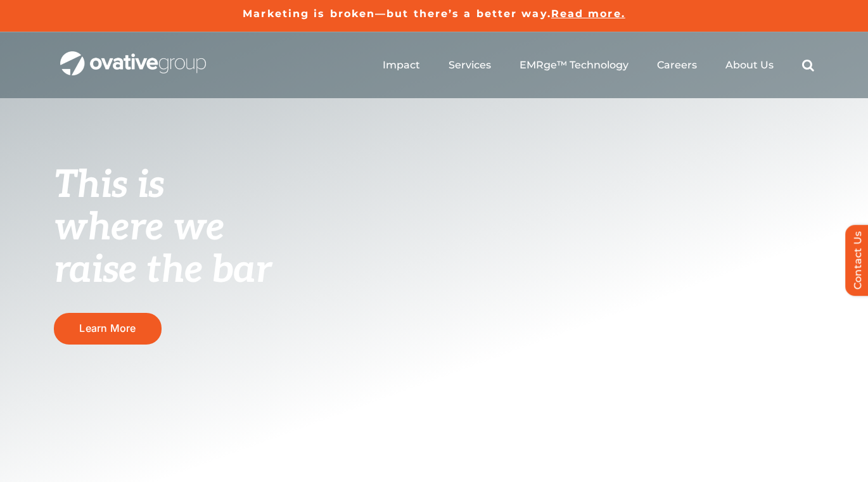 The width and height of the screenshot is (868, 482). What do you see at coordinates (808, 65) in the screenshot?
I see `a: Search` at bounding box center [808, 65].